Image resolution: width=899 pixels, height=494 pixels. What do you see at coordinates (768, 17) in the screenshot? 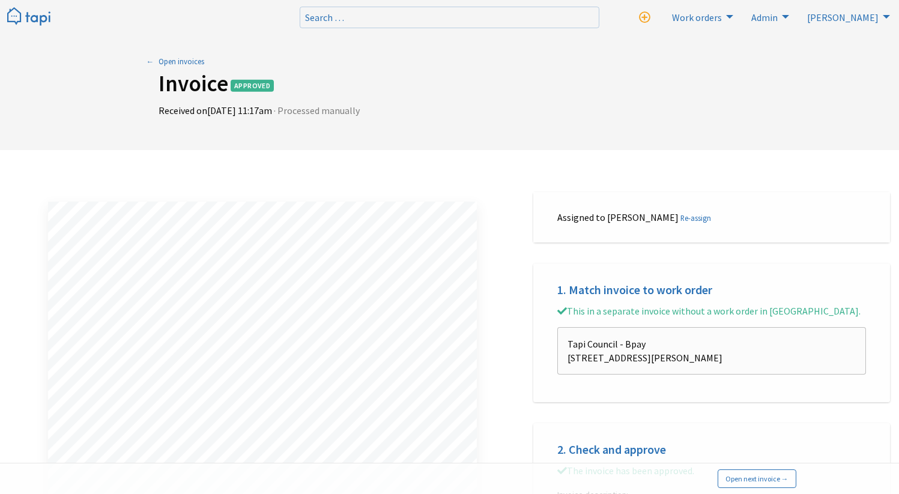
I see `li: Admin` at bounding box center [768, 17].